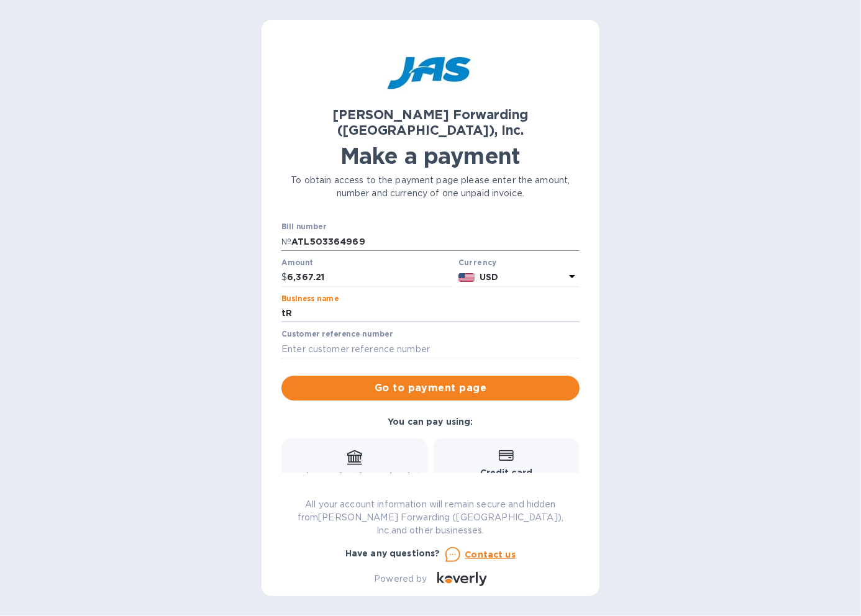 This screenshot has height=616, width=861. What do you see at coordinates (430, 156) in the screenshot?
I see `h1: Make a payment` at bounding box center [430, 156].